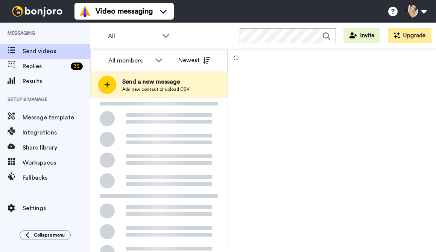 The image size is (436, 252). What do you see at coordinates (156, 89) in the screenshot?
I see `span: Add new contact or upload CSV` at bounding box center [156, 89].